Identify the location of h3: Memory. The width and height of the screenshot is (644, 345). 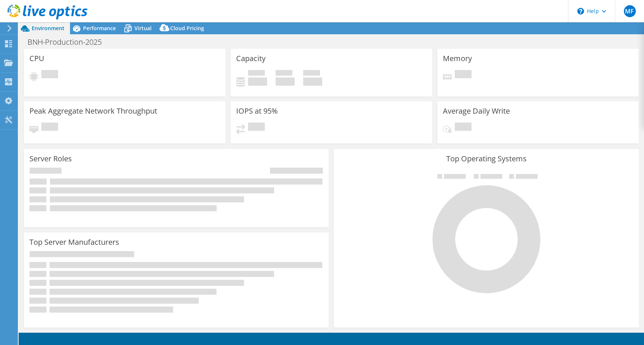
(458, 58).